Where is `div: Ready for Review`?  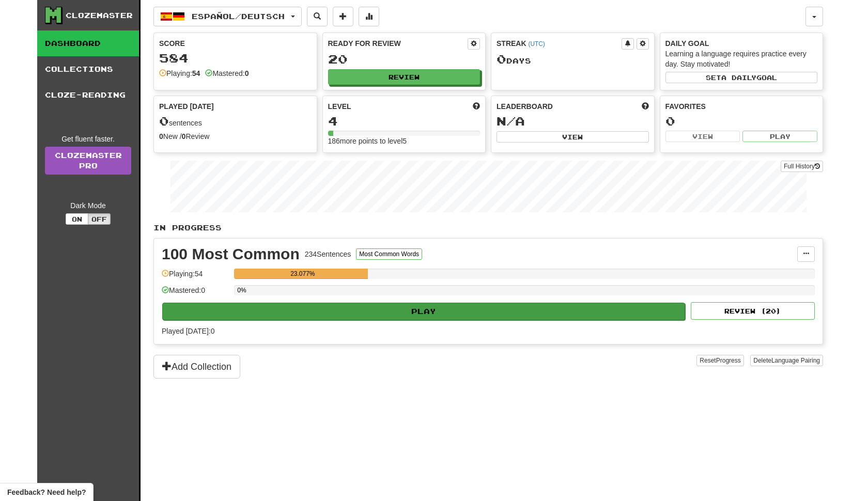 div: Ready for Review is located at coordinates (398, 43).